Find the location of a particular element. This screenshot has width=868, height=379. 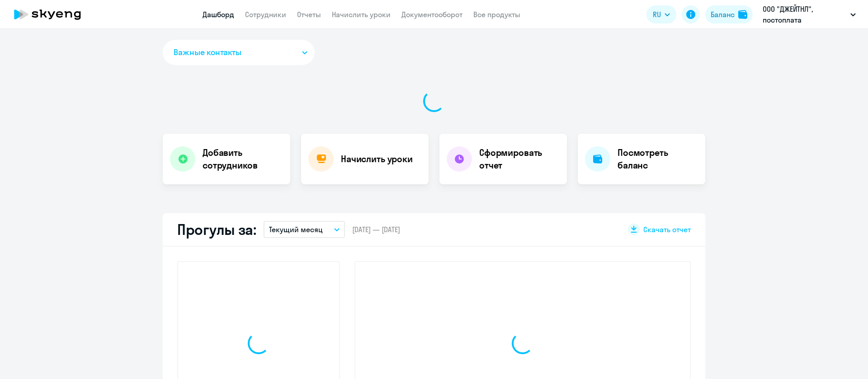

span: RU is located at coordinates (657, 14).